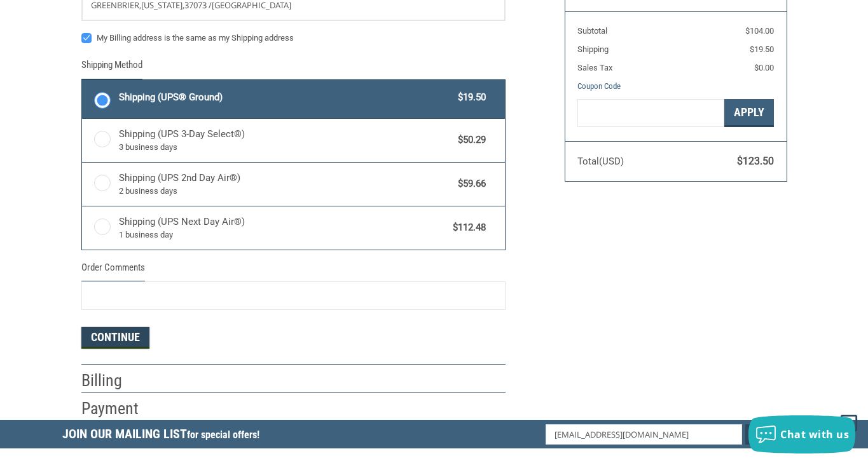  I want to click on span: Shipping (UPS® Ground), so click(286, 97).